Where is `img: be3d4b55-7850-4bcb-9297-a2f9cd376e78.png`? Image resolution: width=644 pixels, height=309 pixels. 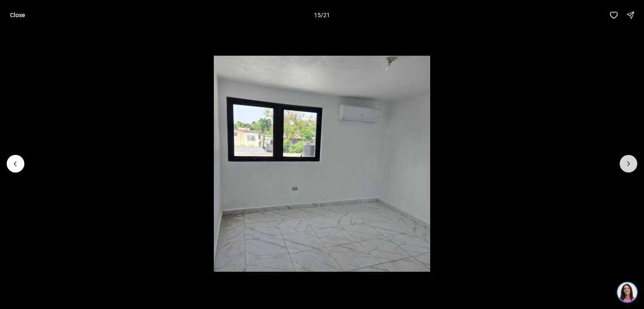 img: be3d4b55-7850-4bcb-9297-a2f9cd376e78.png is located at coordinates (15, 15).